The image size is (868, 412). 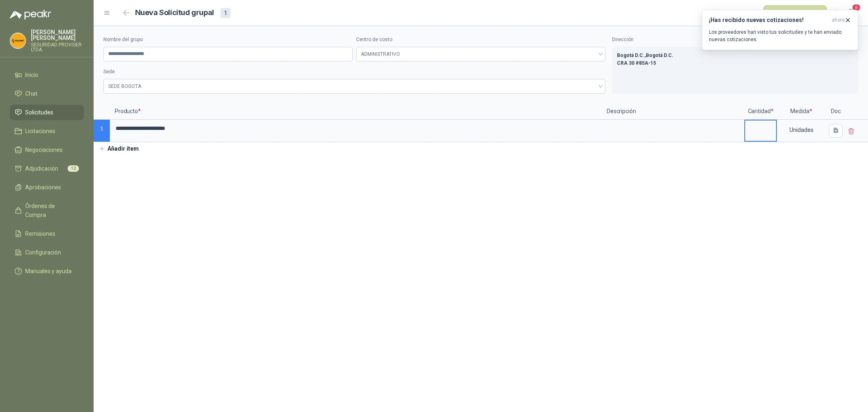 What do you see at coordinates (118, 149) in the screenshot?
I see `button: Añadir ítem` at bounding box center [118, 149].